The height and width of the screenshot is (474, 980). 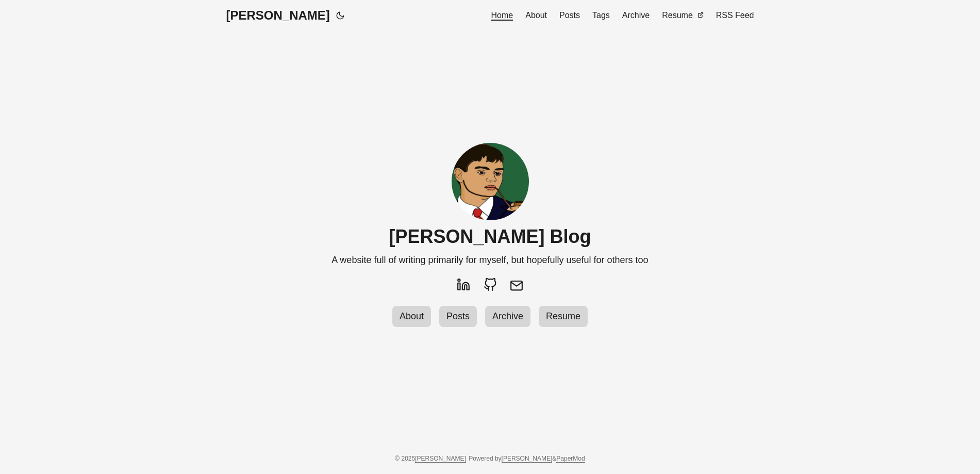 I want to click on span: RSS Feed, so click(x=735, y=15).